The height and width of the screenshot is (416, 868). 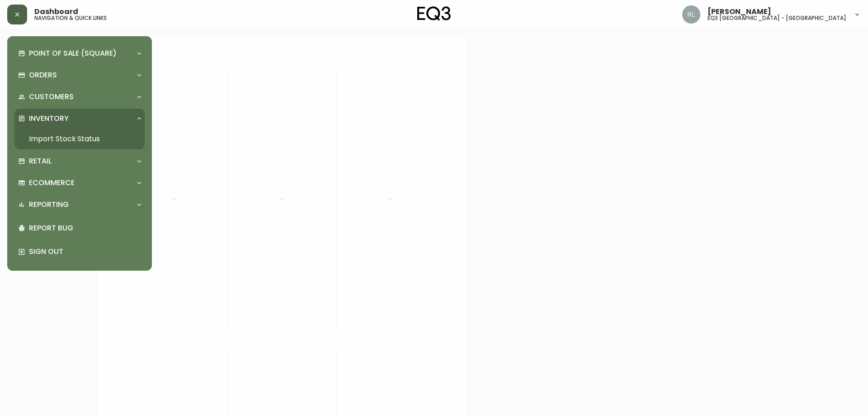 What do you see at coordinates (79, 205) in the screenshot?
I see `div: Reporting` at bounding box center [79, 205].